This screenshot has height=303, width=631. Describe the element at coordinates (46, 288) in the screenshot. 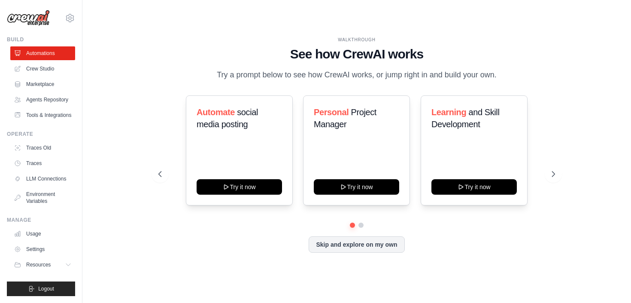

I see `span: Logout` at that location.